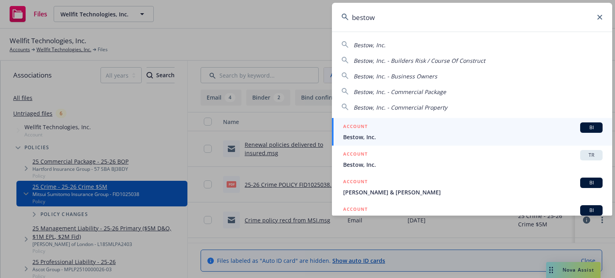 This screenshot has height=278, width=615. What do you see at coordinates (419, 60) in the screenshot?
I see `span: Bestow, Inc. - Builders Risk / Course Of Construct` at bounding box center [419, 60].